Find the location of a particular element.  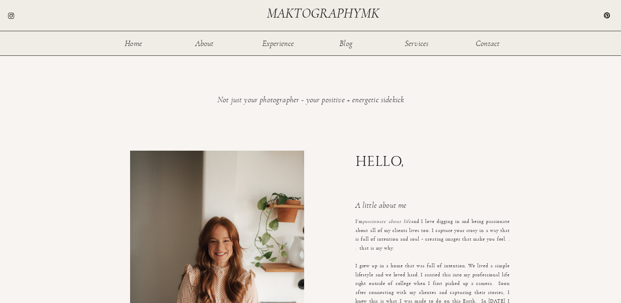

h1: Hello, is located at coordinates (430, 160).